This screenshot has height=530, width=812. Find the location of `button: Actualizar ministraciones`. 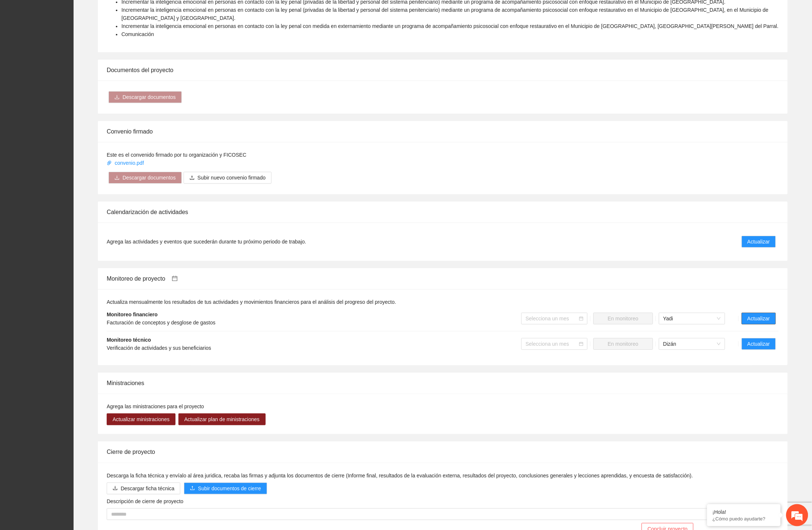

button: Actualizar ministraciones is located at coordinates (141, 419).